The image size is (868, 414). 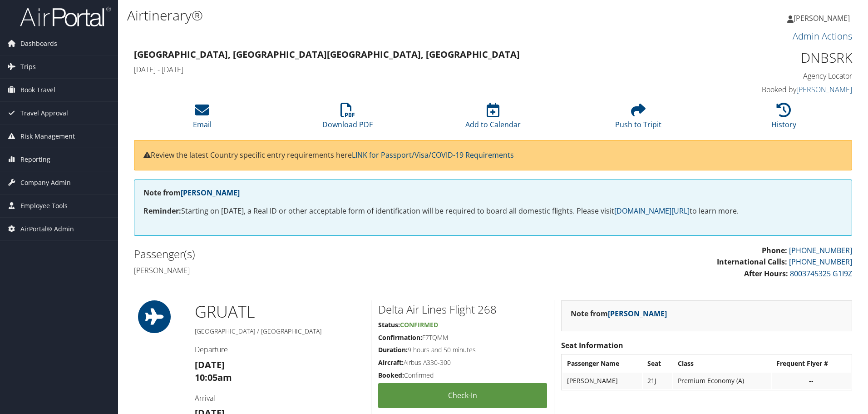 What do you see at coordinates (463, 338) in the screenshot?
I see `h5: F7TQMM` at bounding box center [463, 338].